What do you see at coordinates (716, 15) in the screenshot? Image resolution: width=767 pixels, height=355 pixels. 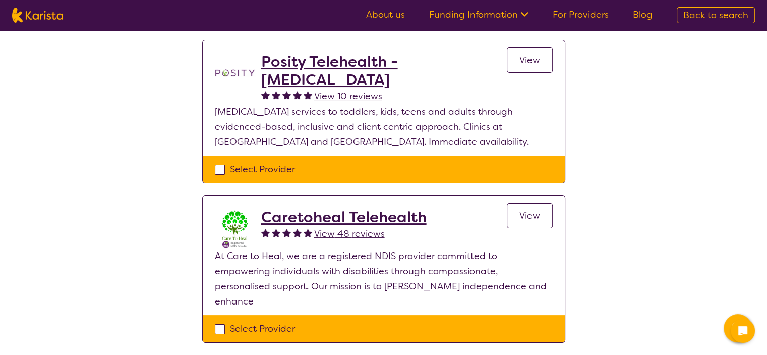 I see `a: Back to search` at bounding box center [716, 15].